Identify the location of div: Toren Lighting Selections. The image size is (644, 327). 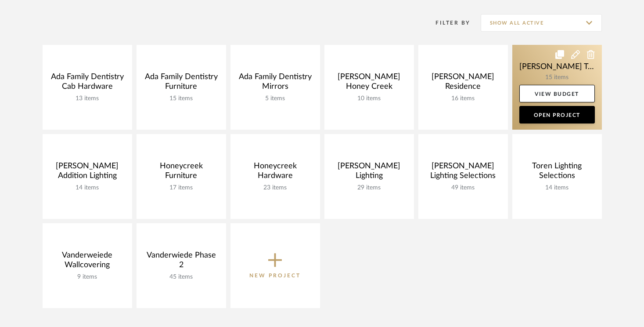
(557, 172).